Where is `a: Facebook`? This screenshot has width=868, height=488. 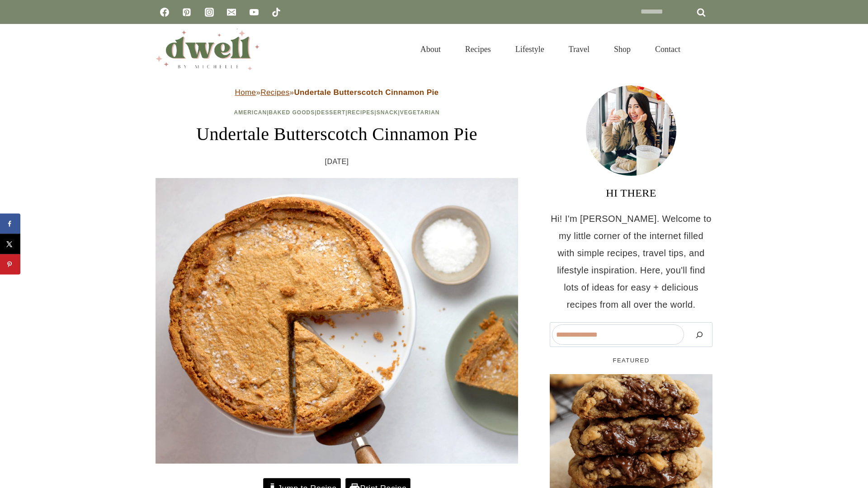
a: Facebook is located at coordinates (164, 12).